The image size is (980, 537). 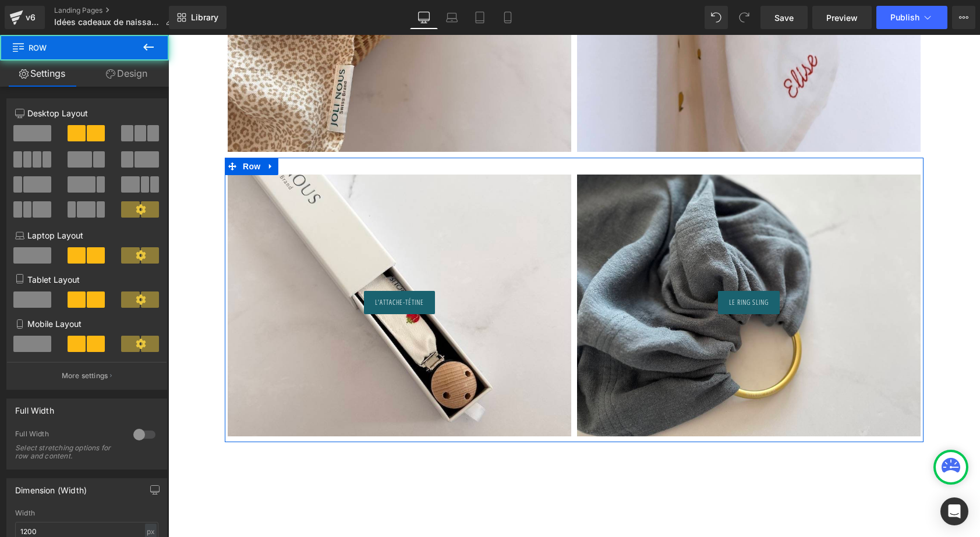 What do you see at coordinates (580, 268) in the screenshot?
I see `a: Le ring sling` at bounding box center [580, 268].